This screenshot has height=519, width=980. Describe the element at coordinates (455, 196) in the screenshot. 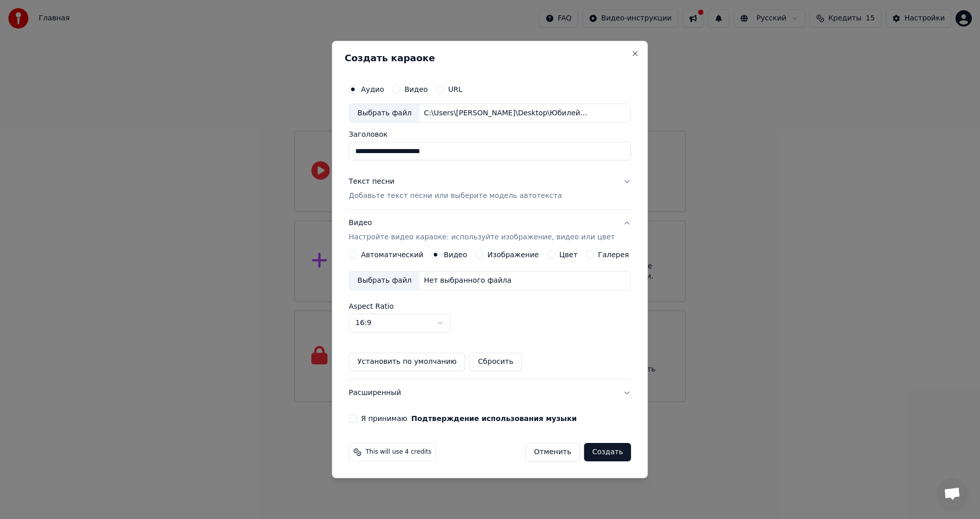

I see `p: Добавьте текст песни или выберите модель автотекста` at that location.